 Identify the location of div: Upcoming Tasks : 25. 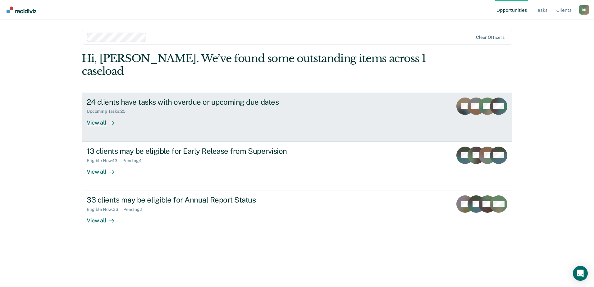
(108, 111).